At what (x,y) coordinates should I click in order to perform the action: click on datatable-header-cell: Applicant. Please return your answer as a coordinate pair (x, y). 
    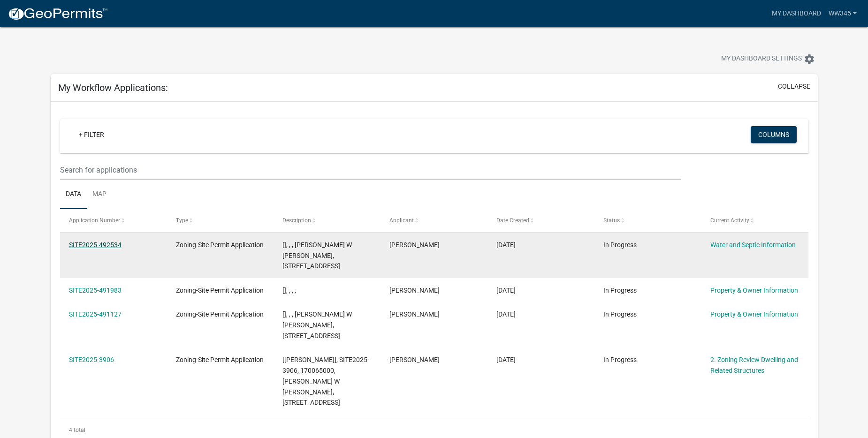
    Looking at the image, I should click on (434, 220).